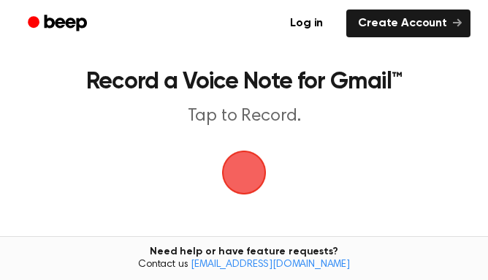  I want to click on p: Tap to Record., so click(244, 116).